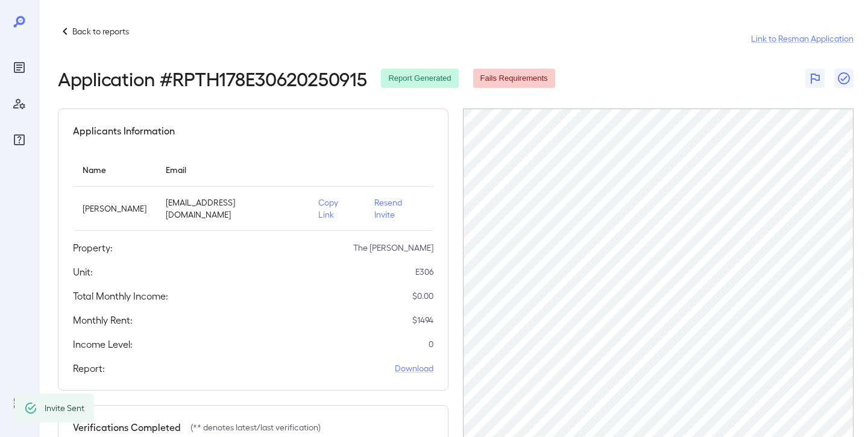 The image size is (868, 437). I want to click on button: Close Report, so click(844, 79).